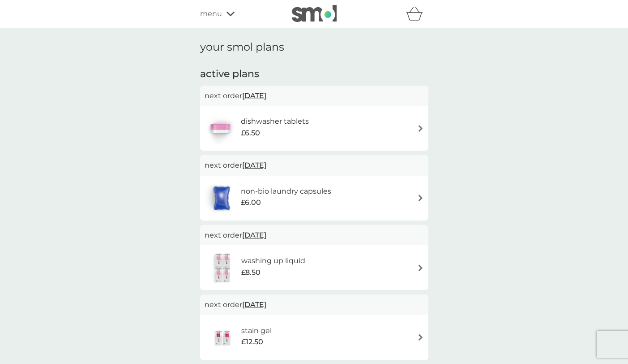 This screenshot has height=364, width=628. Describe the element at coordinates (211, 14) in the screenshot. I see `span: menu` at that location.